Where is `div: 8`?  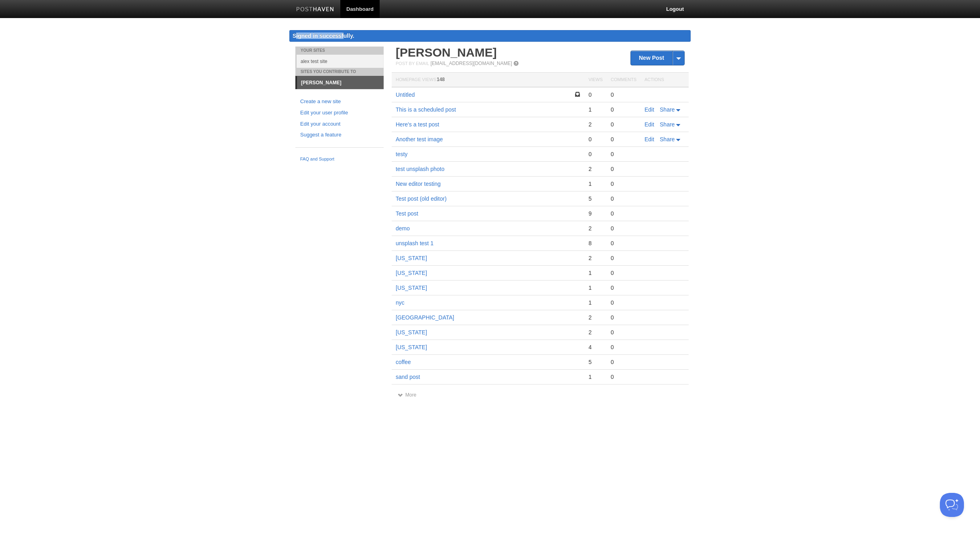 div: 8 is located at coordinates (595, 243).